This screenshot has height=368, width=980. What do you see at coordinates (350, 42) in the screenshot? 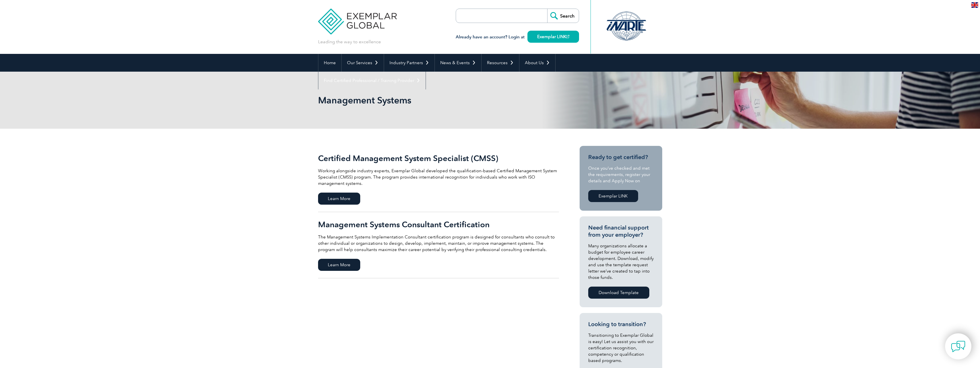
I see `p: Leading the way to excellence` at bounding box center [350, 42].